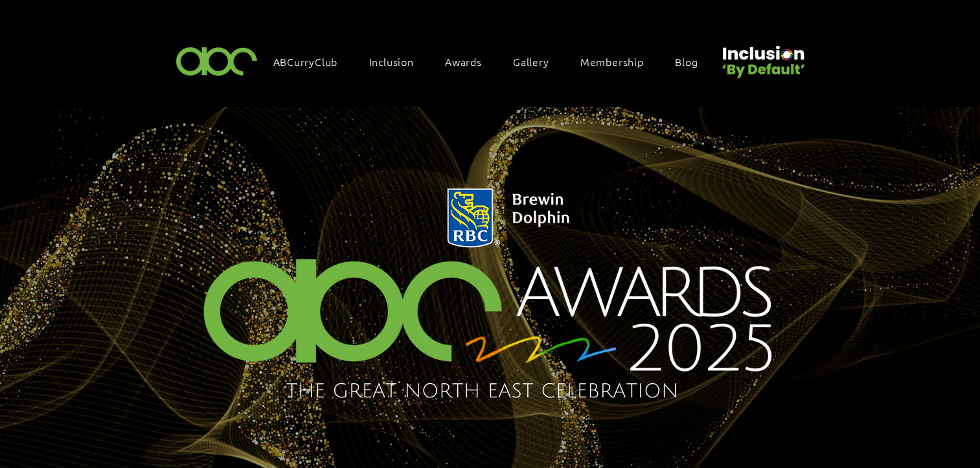 This screenshot has width=980, height=468. Describe the element at coordinates (470, 62) in the screenshot. I see `div: Awards` at that location.